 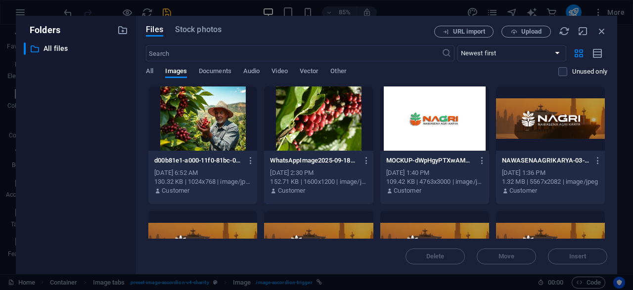 What do you see at coordinates (430, 161) in the screenshot?
I see `p: MOCKUP-dWpHgyPTXwAMRRJy4bmYCw.jpg` at bounding box center [430, 161].